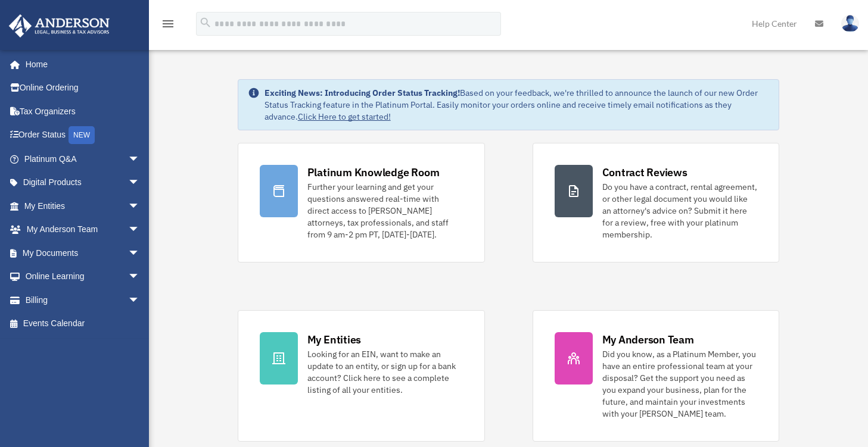 The width and height of the screenshot is (868, 447). Describe the element at coordinates (83, 135) in the screenshot. I see `a: Order StatusNEW` at that location.